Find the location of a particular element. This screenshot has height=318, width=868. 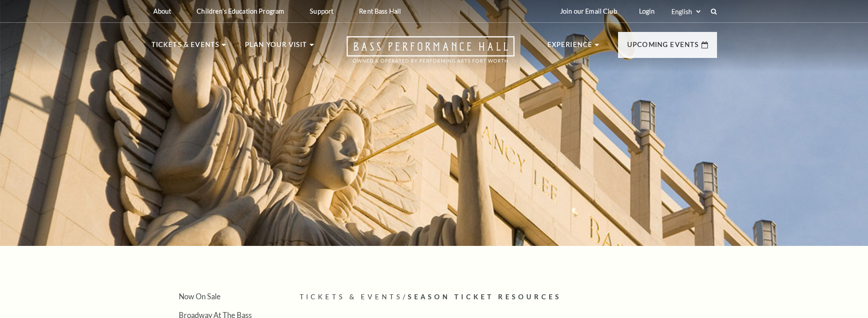

p: Children's Education Program is located at coordinates (240, 11).